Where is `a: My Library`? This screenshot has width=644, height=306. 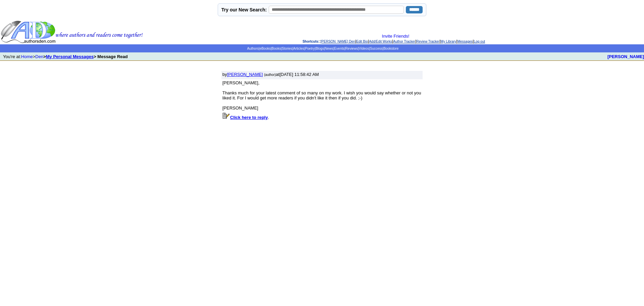 a: My Library is located at coordinates (448, 42).